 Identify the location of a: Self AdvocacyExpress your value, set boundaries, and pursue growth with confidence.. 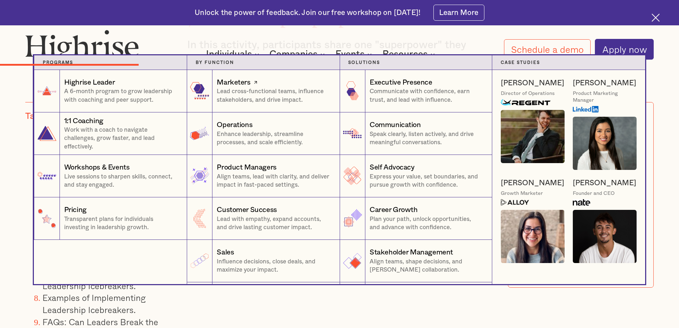
(416, 176).